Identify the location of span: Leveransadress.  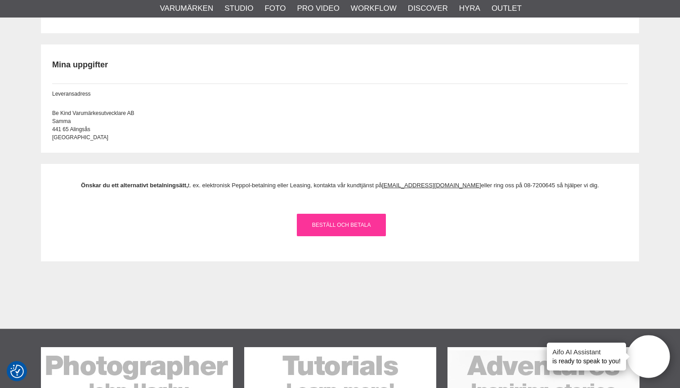
(71, 94).